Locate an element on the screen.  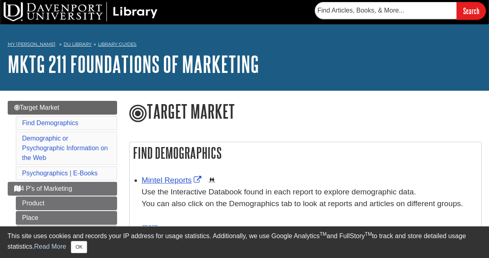
button: more... is located at coordinates (153, 227).